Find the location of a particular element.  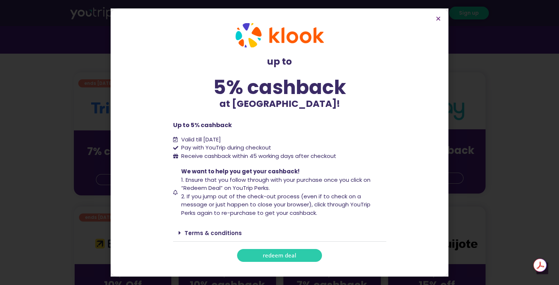

span: redeem deal is located at coordinates (279, 255).